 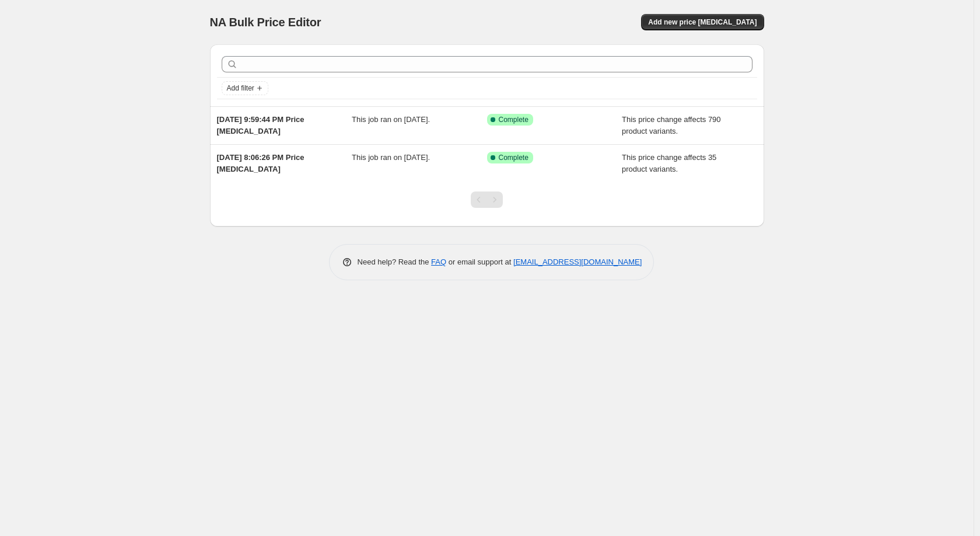 I want to click on button: Add filter, so click(x=245, y=88).